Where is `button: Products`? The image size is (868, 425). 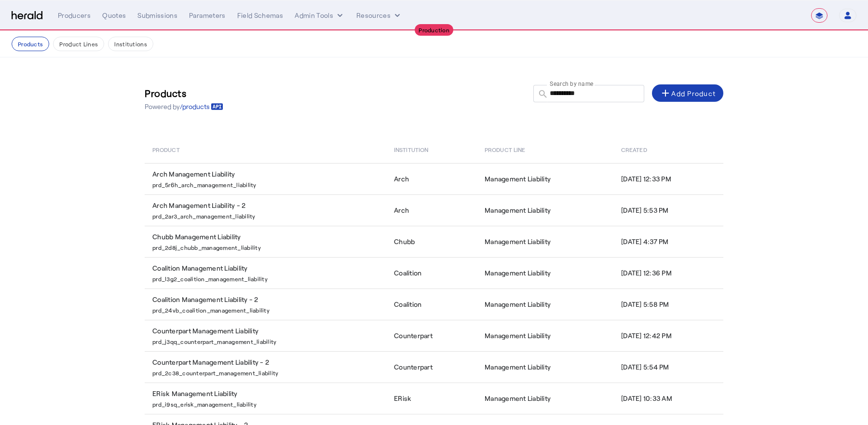 button: Products is located at coordinates (30, 44).